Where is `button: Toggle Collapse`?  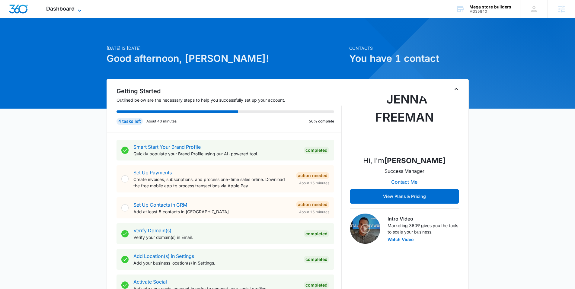
button: Toggle Collapse is located at coordinates (456, 89).